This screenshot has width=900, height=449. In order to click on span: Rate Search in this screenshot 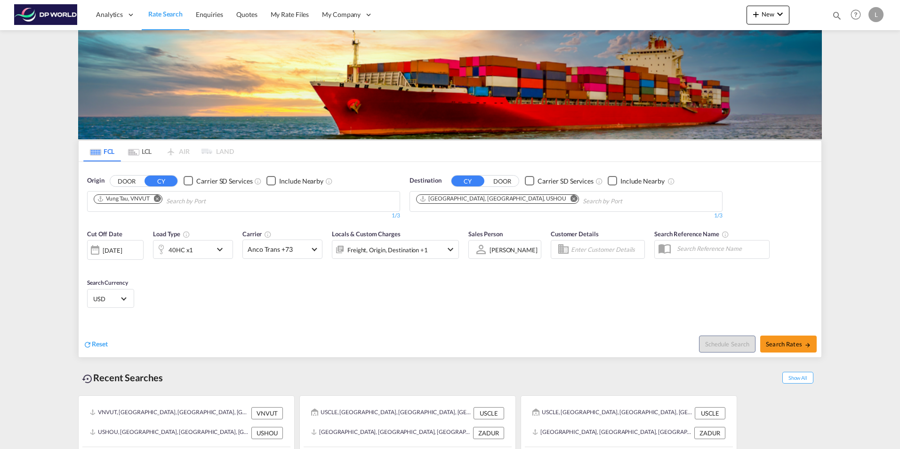, I will do `click(165, 14)`.